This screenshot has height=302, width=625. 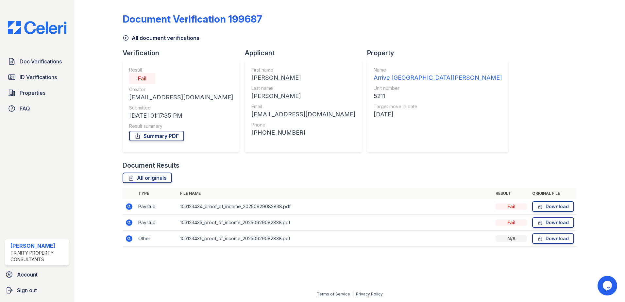 What do you see at coordinates (181, 108) in the screenshot?
I see `div: Submitted` at bounding box center [181, 108].